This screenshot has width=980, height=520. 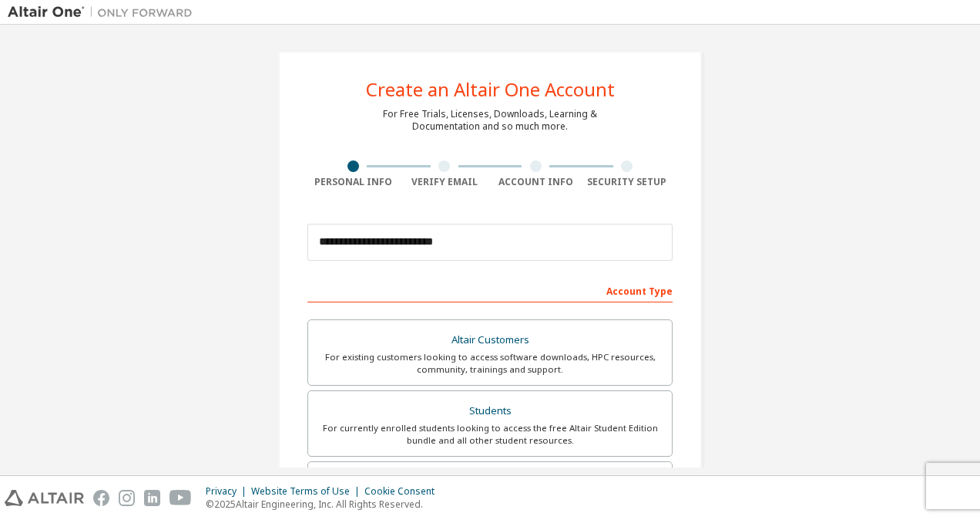 I want to click on img: Altair One, so click(x=104, y=12).